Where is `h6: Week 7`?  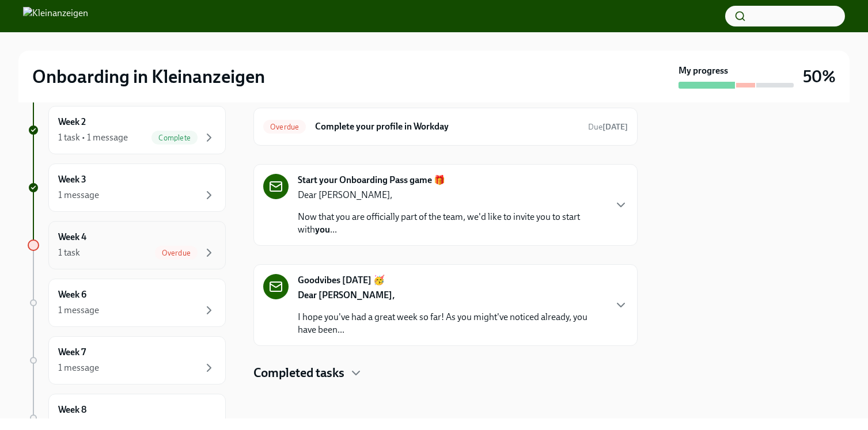
h6: Week 7 is located at coordinates (72, 352).